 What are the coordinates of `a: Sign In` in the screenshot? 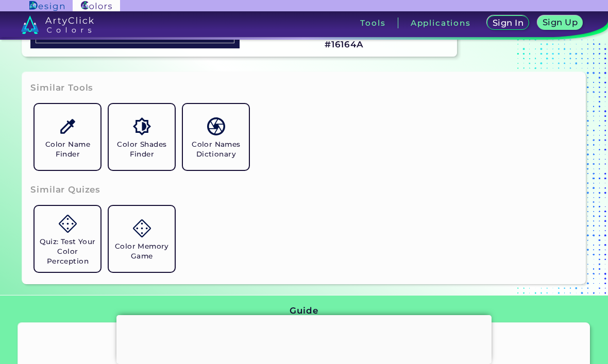 It's located at (507, 23).